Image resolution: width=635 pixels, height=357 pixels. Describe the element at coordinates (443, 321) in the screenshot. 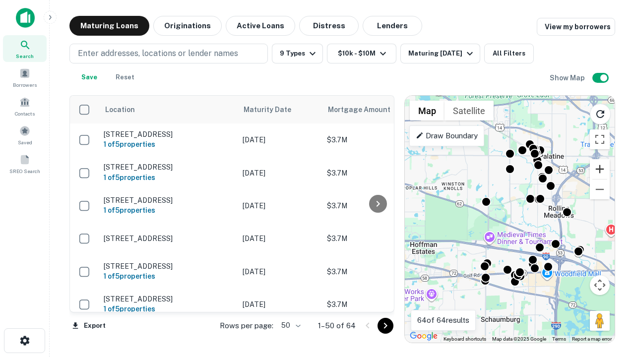

I see `p: 64 of 64 results` at that location.